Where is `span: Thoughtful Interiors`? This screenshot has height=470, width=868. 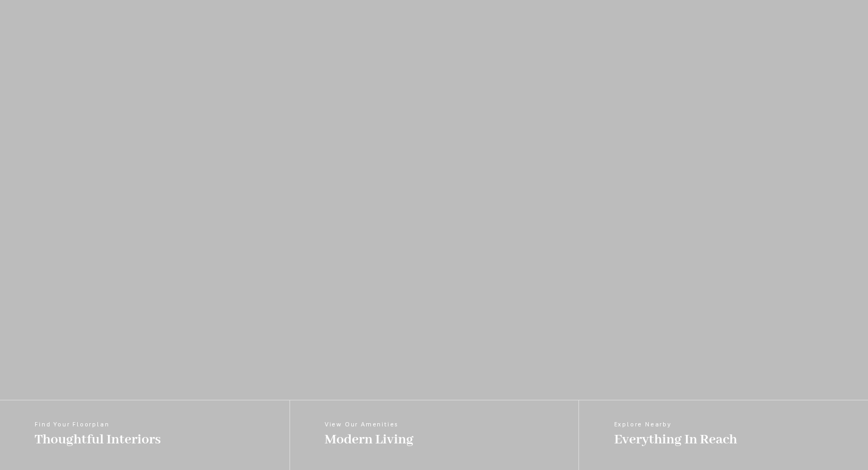 span: Thoughtful Interiors is located at coordinates (97, 440).